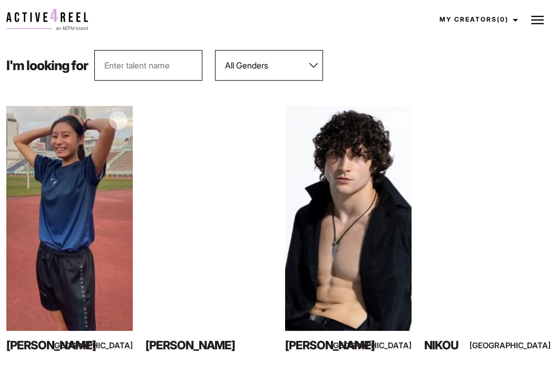 The image size is (557, 392). I want to click on img: a4r-logo.svg, so click(47, 20).